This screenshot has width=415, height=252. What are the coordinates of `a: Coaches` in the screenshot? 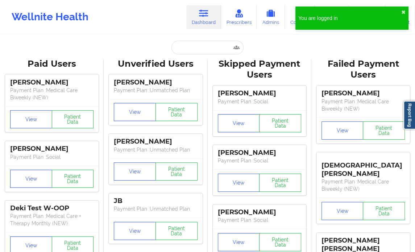 It's located at (299, 17).